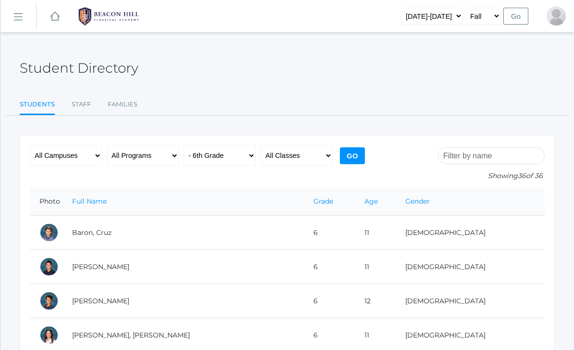 The width and height of the screenshot is (574, 350). What do you see at coordinates (46, 201) in the screenshot?
I see `th: Photo` at bounding box center [46, 201].